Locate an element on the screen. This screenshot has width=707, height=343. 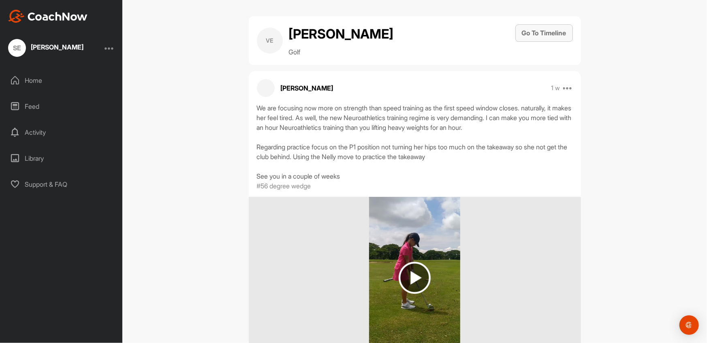
div: Activity is located at coordinates (62, 132).